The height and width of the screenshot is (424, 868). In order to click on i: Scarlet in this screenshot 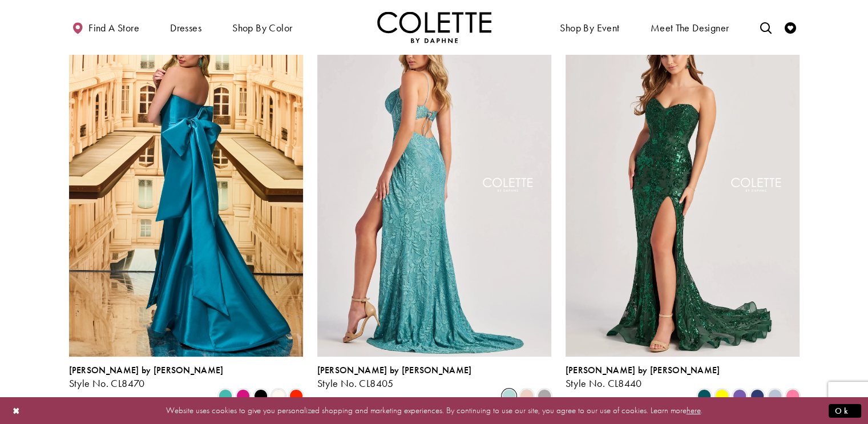, I will do `click(296, 396)`.